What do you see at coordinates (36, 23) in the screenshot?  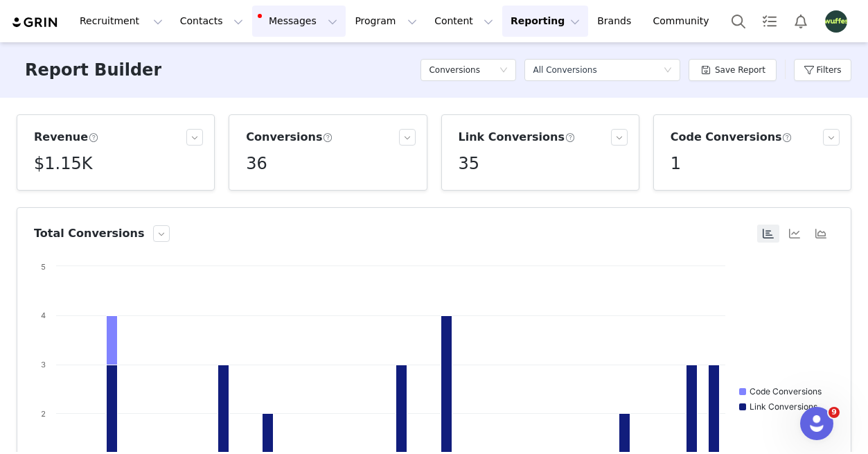 I see `a: grin logo` at bounding box center [36, 23].